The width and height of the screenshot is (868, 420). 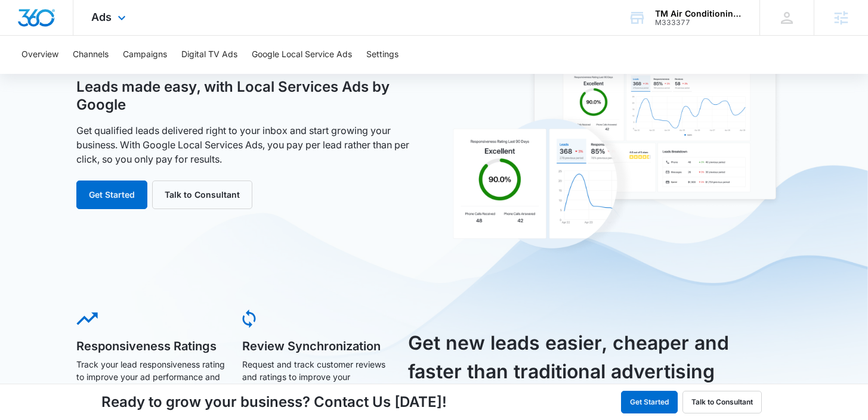 What do you see at coordinates (46, 24) in the screenshot?
I see `div: v 4.0.25` at bounding box center [46, 24].